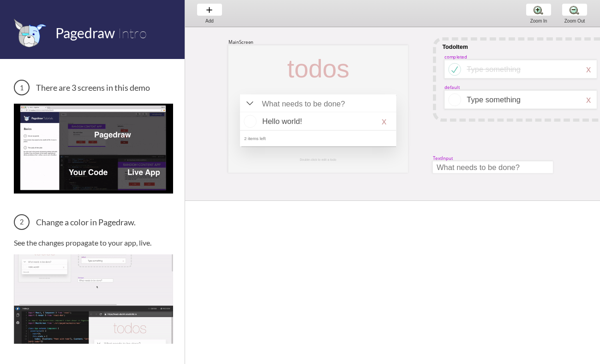  What do you see at coordinates (575, 21) in the screenshot?
I see `div: Zoom Out` at bounding box center [575, 21].